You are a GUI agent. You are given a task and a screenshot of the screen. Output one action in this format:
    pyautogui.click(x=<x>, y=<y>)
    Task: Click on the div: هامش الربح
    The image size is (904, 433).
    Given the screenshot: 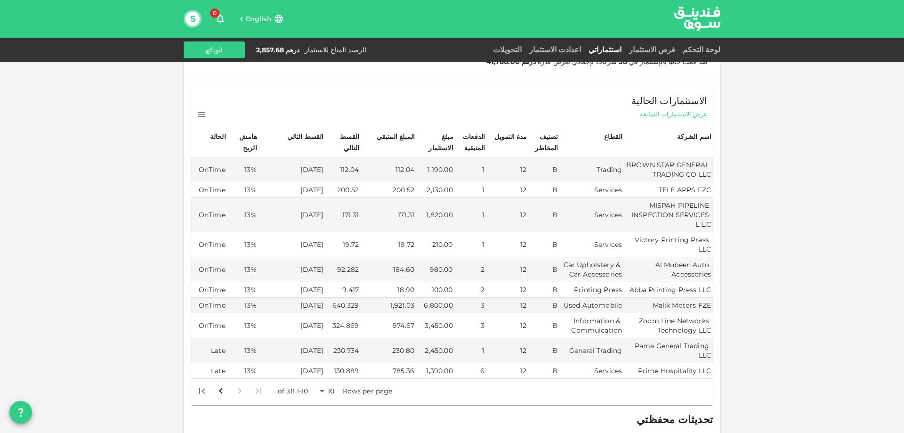 What is the action you would take?
    pyautogui.click(x=243, y=142)
    